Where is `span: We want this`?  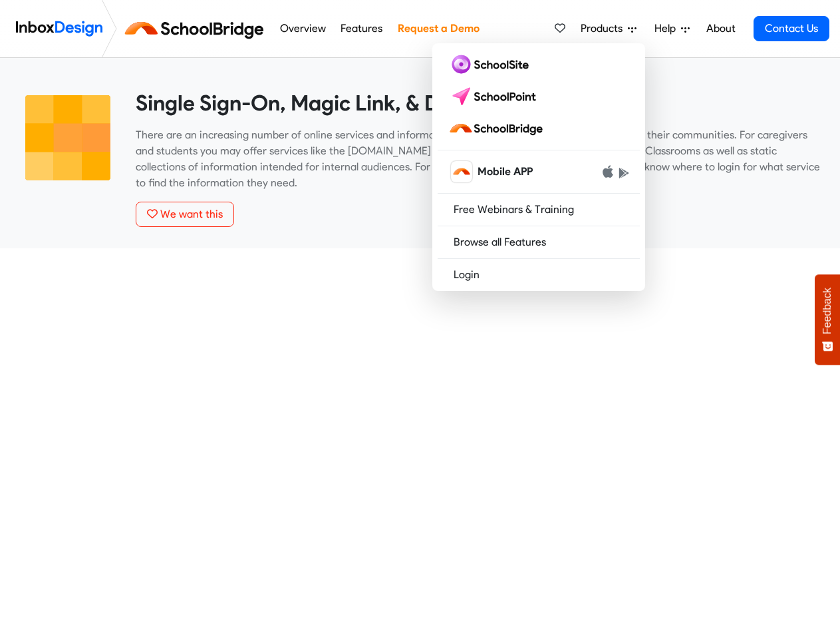
span: We want this is located at coordinates (192, 213).